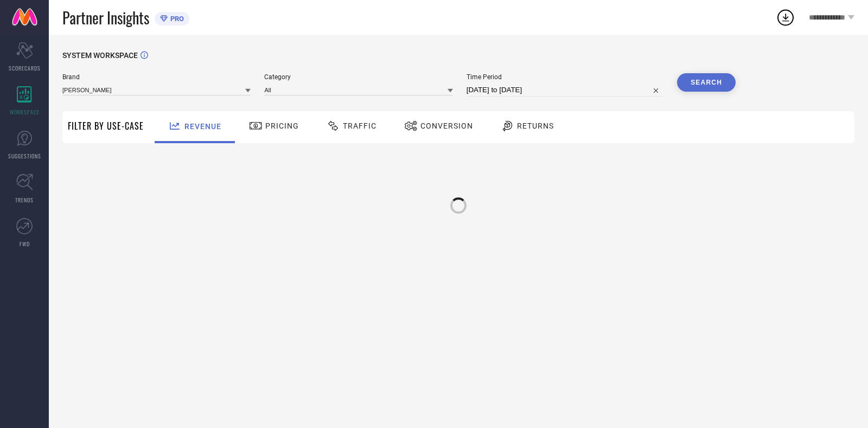  What do you see at coordinates (706, 82) in the screenshot?
I see `button: Search` at bounding box center [706, 82].